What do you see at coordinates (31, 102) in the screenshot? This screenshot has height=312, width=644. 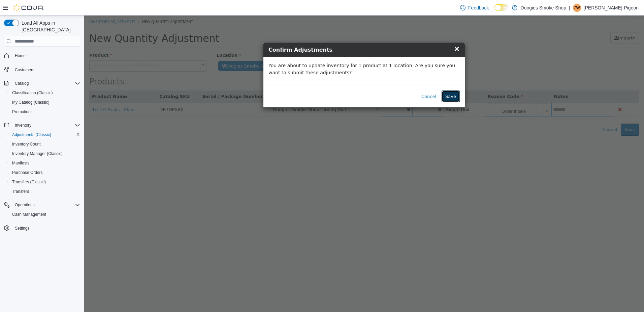 I see `a: My Catalog (Classic)` at bounding box center [31, 102].